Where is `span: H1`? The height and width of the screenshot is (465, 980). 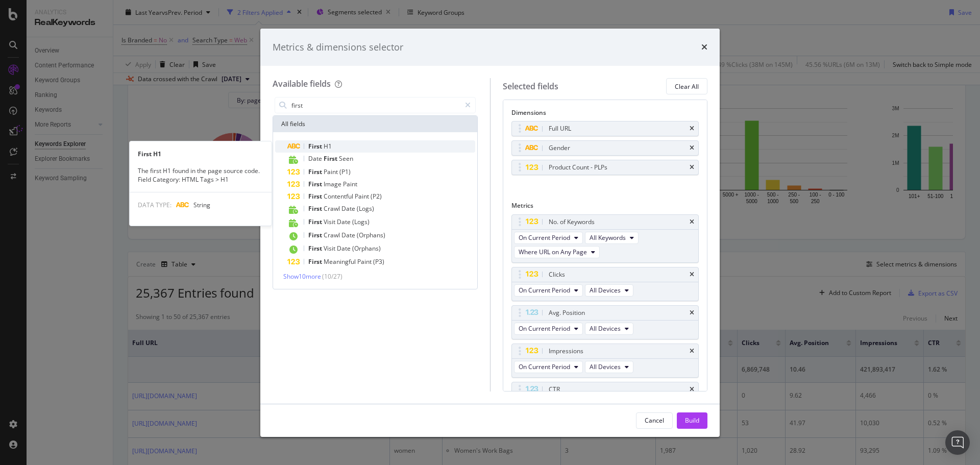
span: H1 is located at coordinates (328, 146).